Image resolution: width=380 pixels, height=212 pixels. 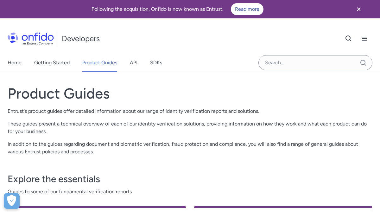 What do you see at coordinates (364, 39) in the screenshot?
I see `svg: Open navigation menu button` at bounding box center [364, 39].